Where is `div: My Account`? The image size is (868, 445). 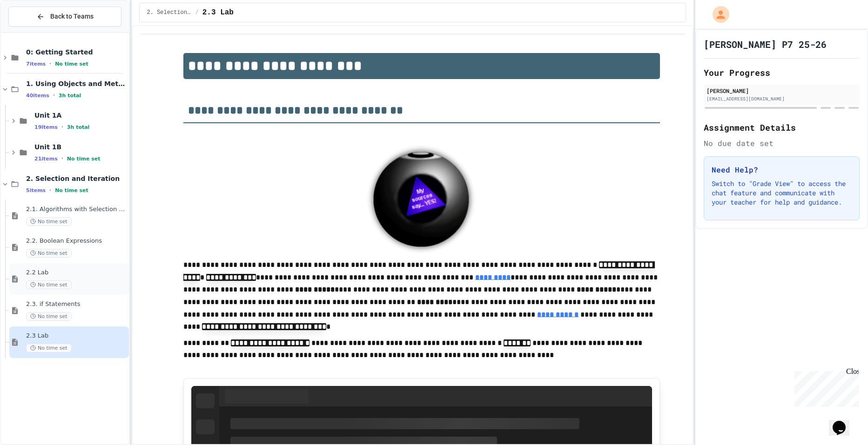 div: My Account is located at coordinates (717, 14).